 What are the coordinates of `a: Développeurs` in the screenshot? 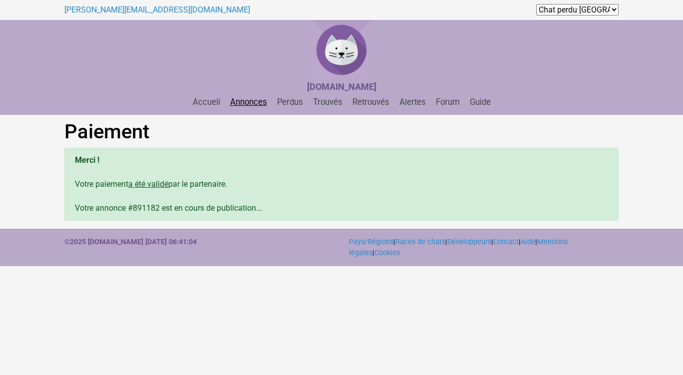 It's located at (469, 242).